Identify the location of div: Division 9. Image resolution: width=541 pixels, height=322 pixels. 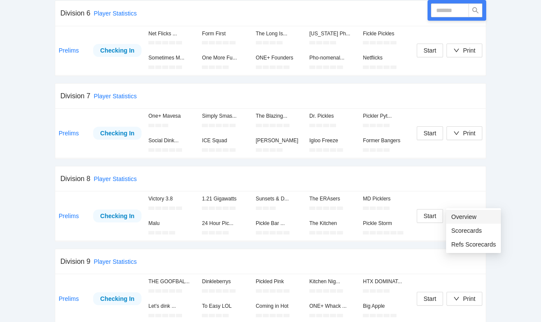
(75, 261).